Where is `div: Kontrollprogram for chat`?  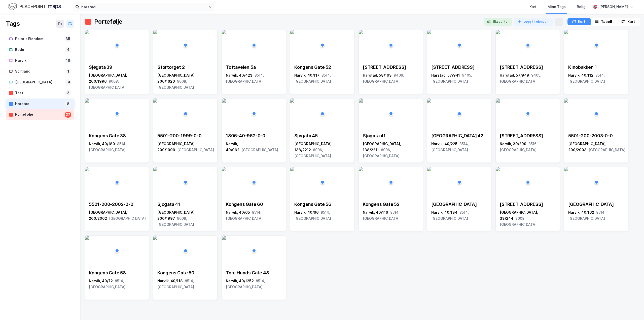
div: Kontrollprogram for chat is located at coordinates (632, 308).